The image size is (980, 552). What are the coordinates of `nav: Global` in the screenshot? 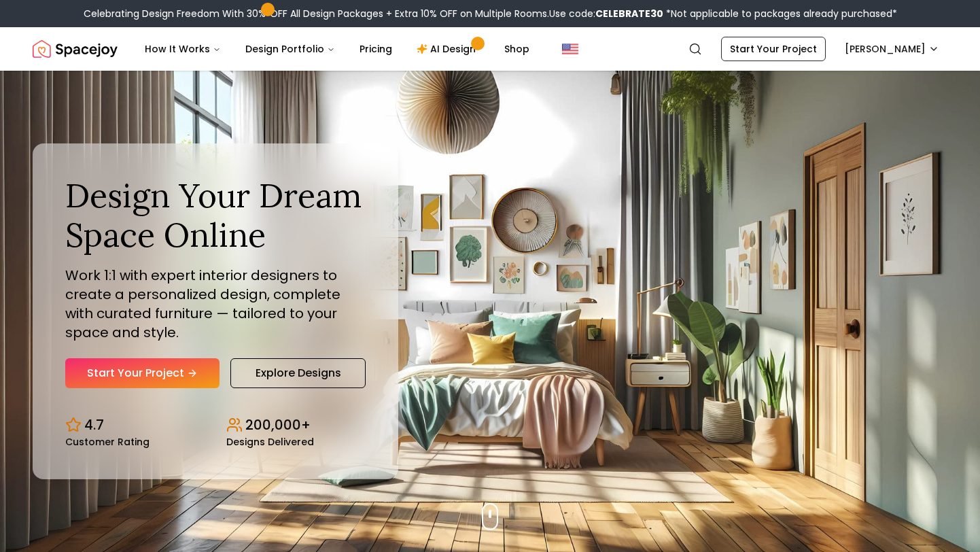 It's located at (490, 49).